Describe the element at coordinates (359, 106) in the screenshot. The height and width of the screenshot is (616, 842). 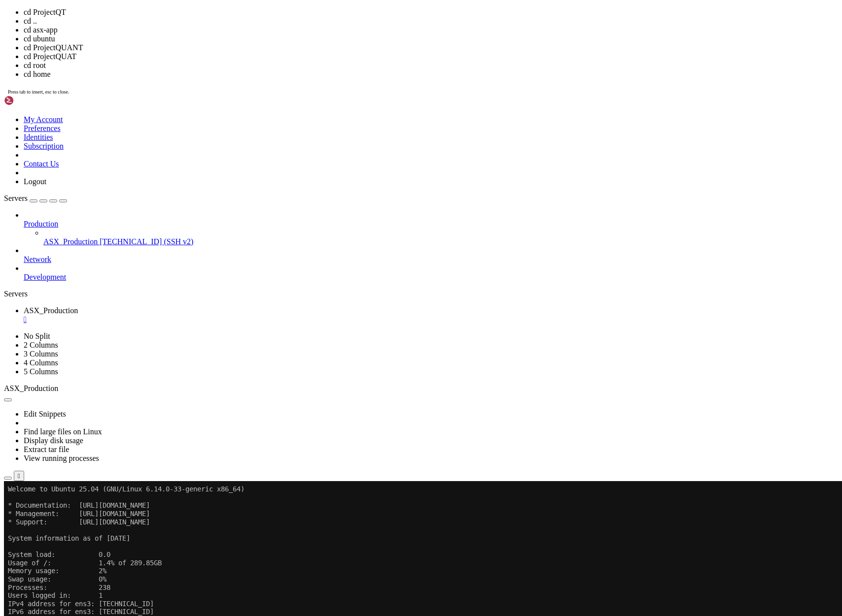
I see `x-row: Processes: 238` at that location.